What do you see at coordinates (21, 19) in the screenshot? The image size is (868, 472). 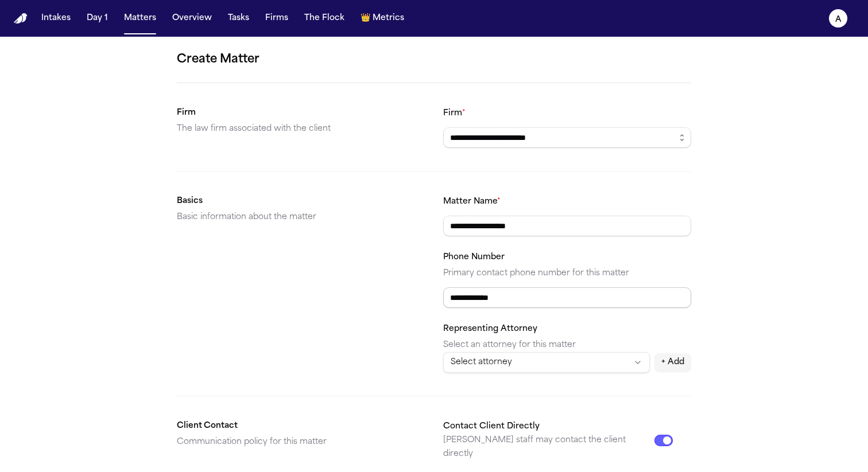 I see `a: Home` at bounding box center [21, 19].